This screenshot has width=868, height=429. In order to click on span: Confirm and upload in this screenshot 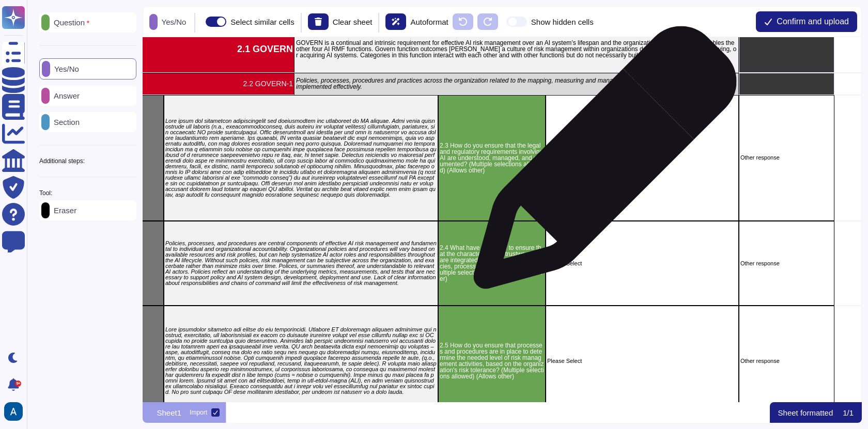, I will do `click(813, 21)`.